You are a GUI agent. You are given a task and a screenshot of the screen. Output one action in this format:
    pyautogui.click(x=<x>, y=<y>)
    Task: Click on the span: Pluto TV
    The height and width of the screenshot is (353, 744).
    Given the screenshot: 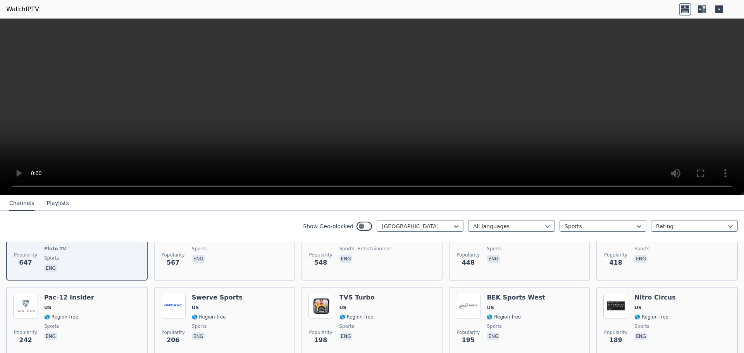 What is the action you would take?
    pyautogui.click(x=55, y=249)
    